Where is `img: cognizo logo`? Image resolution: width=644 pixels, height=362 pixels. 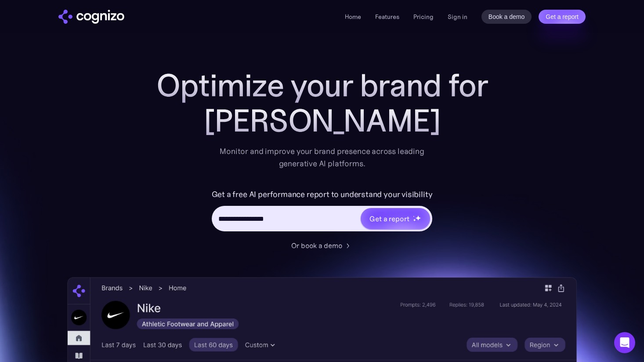 img: cognizo logo is located at coordinates (92, 16).